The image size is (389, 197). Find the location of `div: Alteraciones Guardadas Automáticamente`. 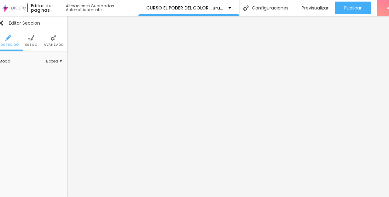

div: Alteraciones Guardadas Automáticamente is located at coordinates (102, 8).